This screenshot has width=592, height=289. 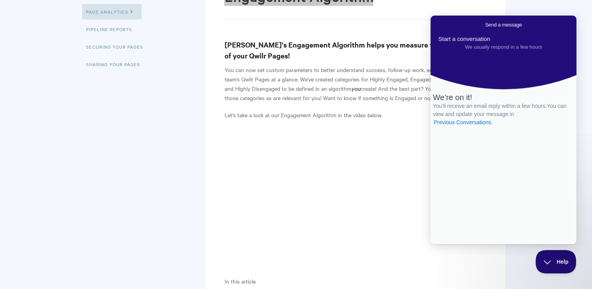 What do you see at coordinates (112, 29) in the screenshot?
I see `a: Pipeline reports` at bounding box center [112, 29].